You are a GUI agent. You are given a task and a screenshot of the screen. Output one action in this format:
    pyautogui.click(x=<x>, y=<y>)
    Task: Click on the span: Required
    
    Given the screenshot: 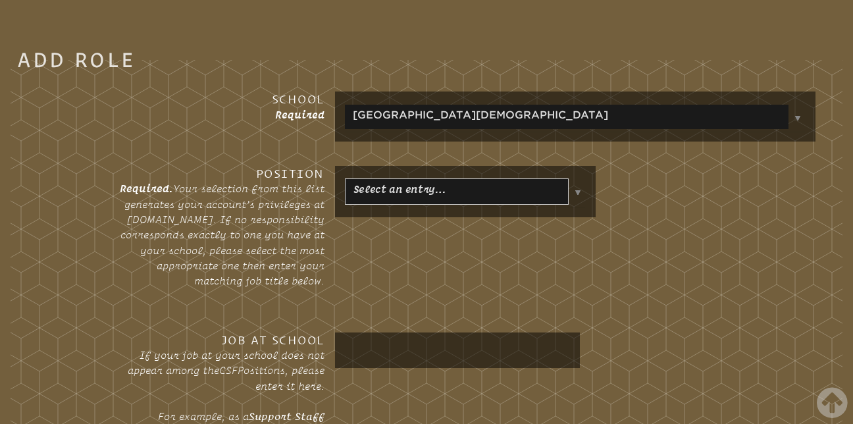 What is the action you would take?
    pyautogui.click(x=300, y=115)
    